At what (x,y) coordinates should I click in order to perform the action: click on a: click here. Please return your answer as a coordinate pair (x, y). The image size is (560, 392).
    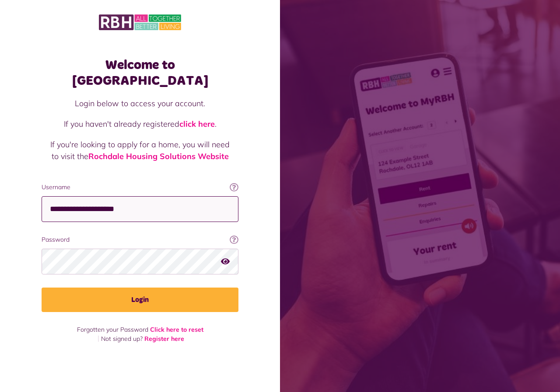
    Looking at the image, I should click on (197, 123).